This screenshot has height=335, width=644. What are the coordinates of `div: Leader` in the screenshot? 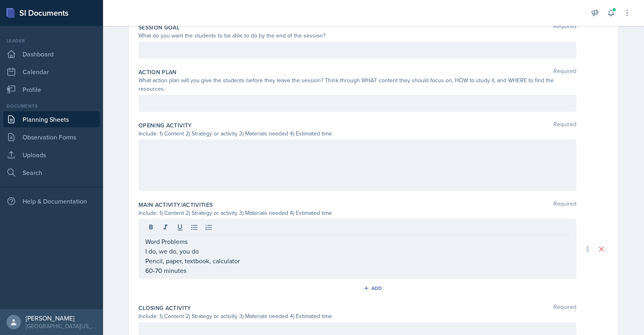 It's located at (52, 41).